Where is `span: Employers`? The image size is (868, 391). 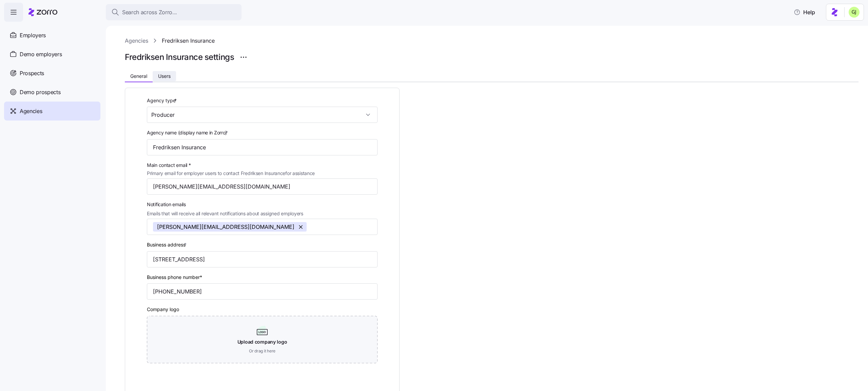
span: Employers is located at coordinates (33, 36).